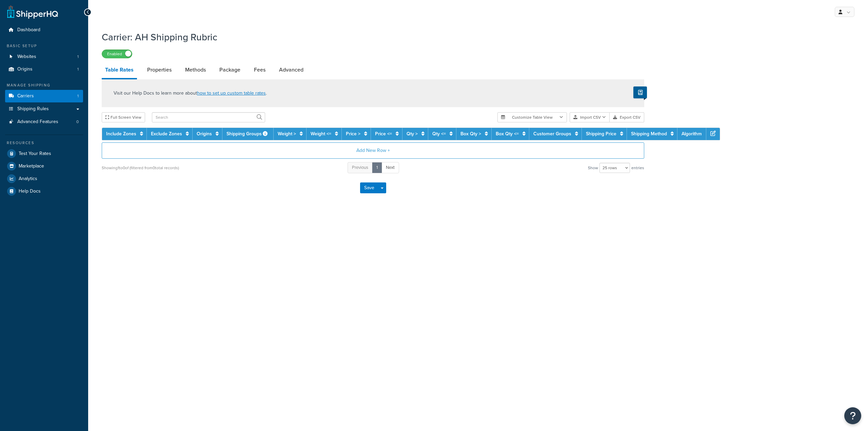 The height and width of the screenshot is (431, 868). What do you see at coordinates (360, 168) in the screenshot?
I see `a: Previous` at bounding box center [360, 168].